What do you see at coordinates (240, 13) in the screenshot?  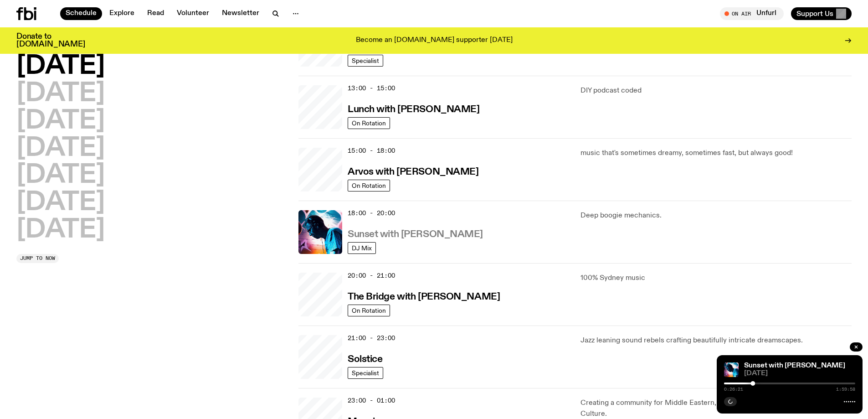 I see `a: Newsletter` at bounding box center [240, 13].